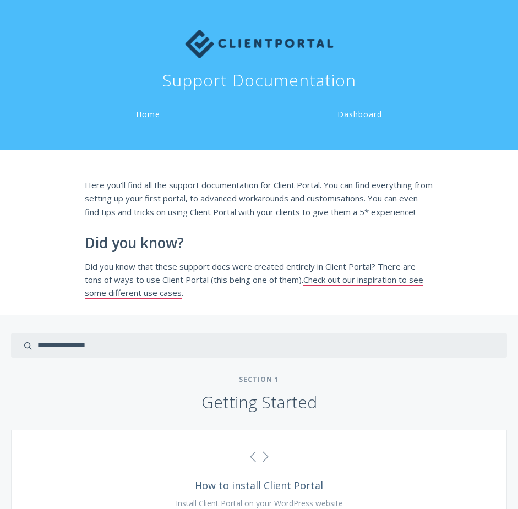 This screenshot has height=509, width=518. Describe the element at coordinates (259, 503) in the screenshot. I see `span: Install Client Portal on your WordPress website` at that location.